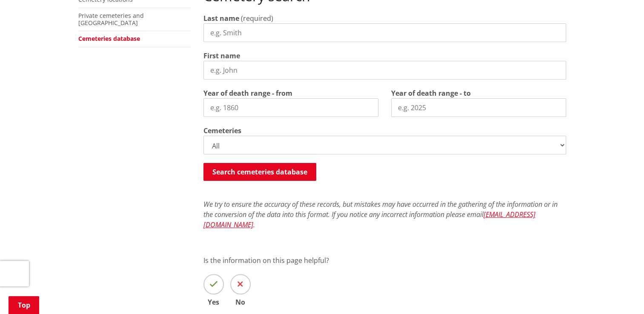  What do you see at coordinates (259, 172) in the screenshot?
I see `button: Search cemeteries database` at bounding box center [259, 172].